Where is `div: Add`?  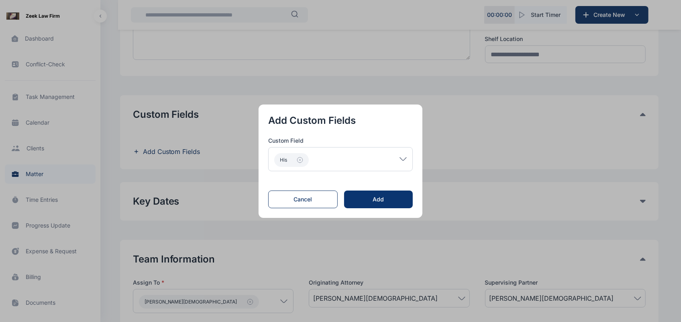 div: Add is located at coordinates (378, 199).